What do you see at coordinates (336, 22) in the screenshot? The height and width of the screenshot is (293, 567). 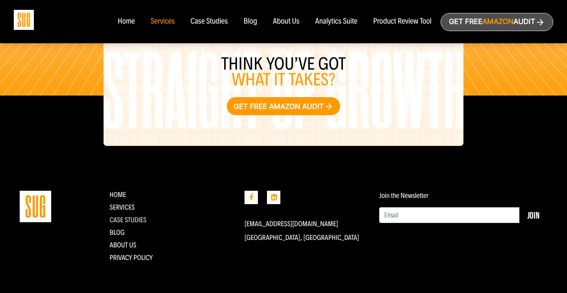 I see `div: Analytics Suite` at bounding box center [336, 22].